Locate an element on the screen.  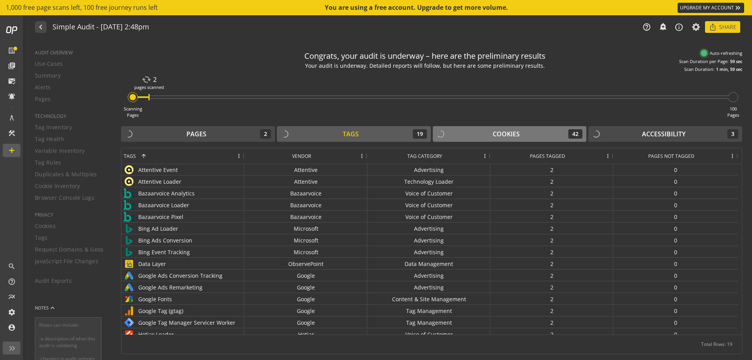
mat-icon: search is located at coordinates (12, 266).